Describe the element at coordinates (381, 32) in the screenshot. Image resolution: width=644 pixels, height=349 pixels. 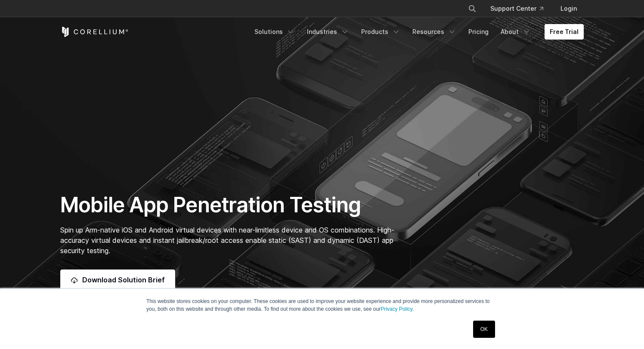
I see `a: Products` at that location.